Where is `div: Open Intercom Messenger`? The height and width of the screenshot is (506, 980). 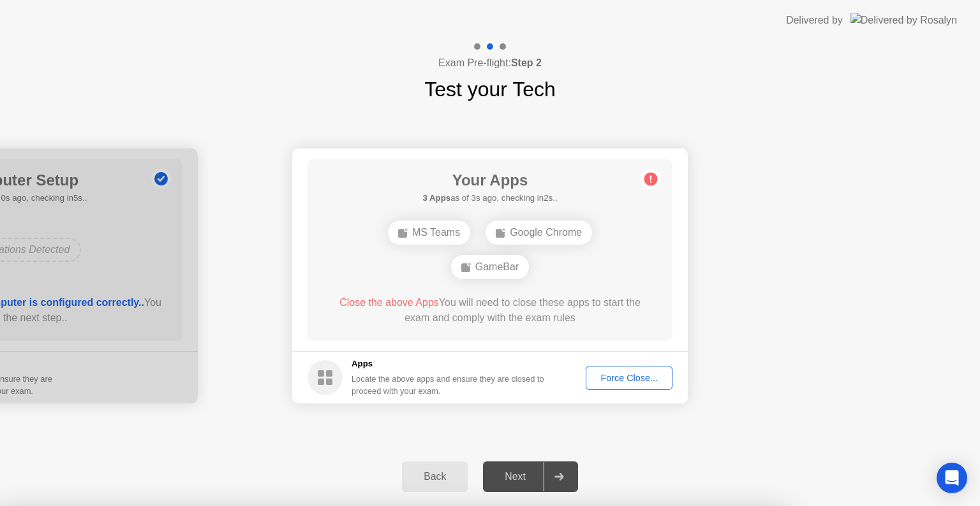
div: Open Intercom Messenger is located at coordinates (952, 479).